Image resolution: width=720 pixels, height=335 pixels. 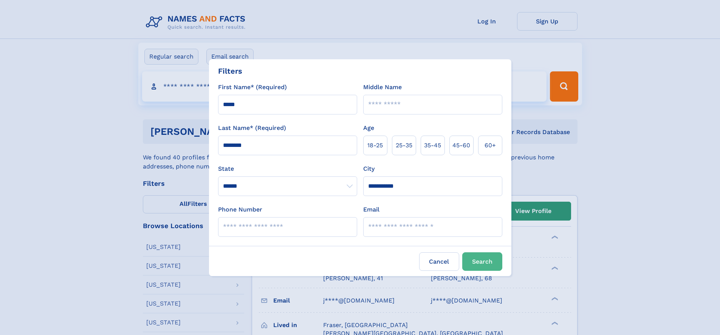 I want to click on div: Filters, so click(x=230, y=71).